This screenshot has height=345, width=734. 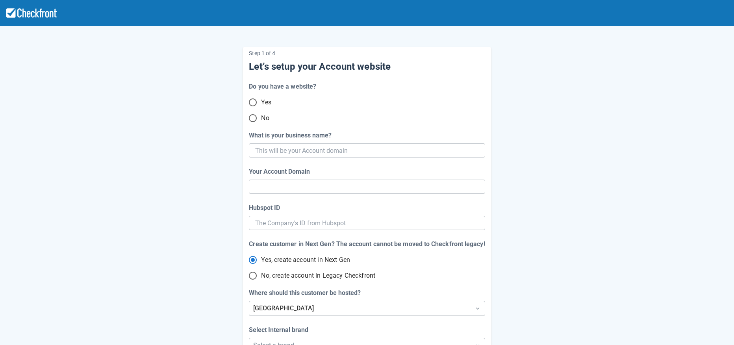 I want to click on h5: Let’s setup your Account website, so click(x=366, y=67).